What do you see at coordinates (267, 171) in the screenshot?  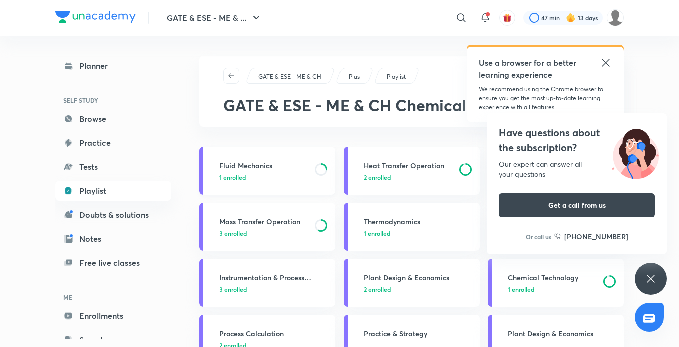 I see `a: Fluid Mechanics1 enrolled` at bounding box center [267, 171].